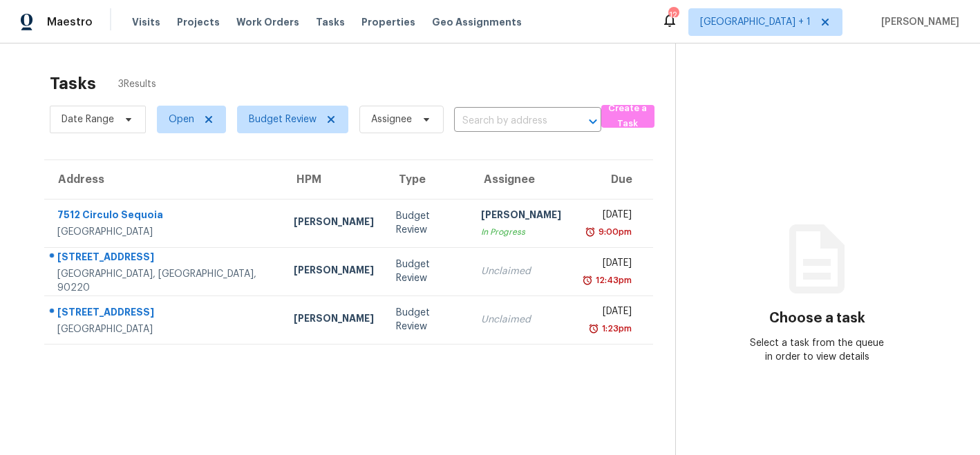  Describe the element at coordinates (612, 179) in the screenshot. I see `th: Due` at that location.